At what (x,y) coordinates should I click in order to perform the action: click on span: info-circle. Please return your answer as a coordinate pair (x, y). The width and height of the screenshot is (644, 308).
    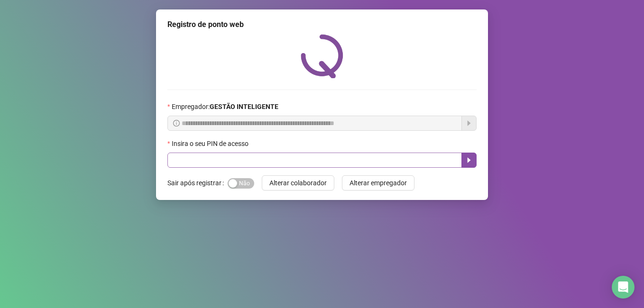
    Looking at the image, I should click on (176, 123).